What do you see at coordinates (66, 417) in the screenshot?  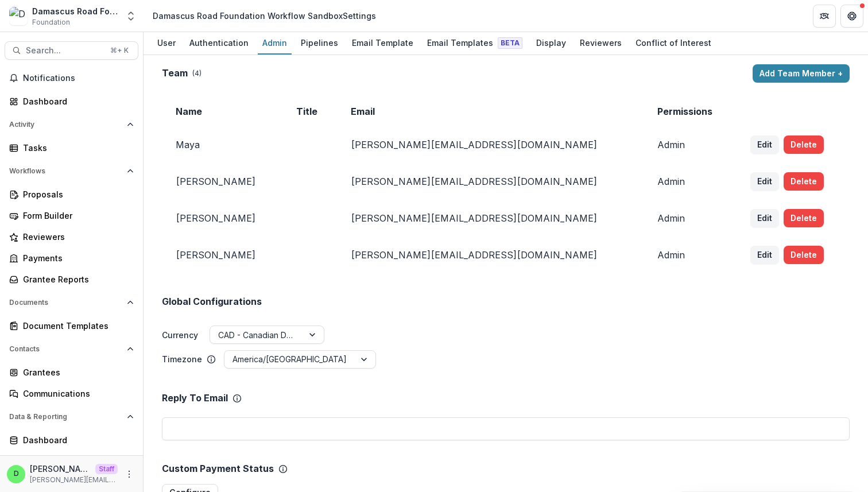 I see `span: Data & Reporting` at bounding box center [66, 417].